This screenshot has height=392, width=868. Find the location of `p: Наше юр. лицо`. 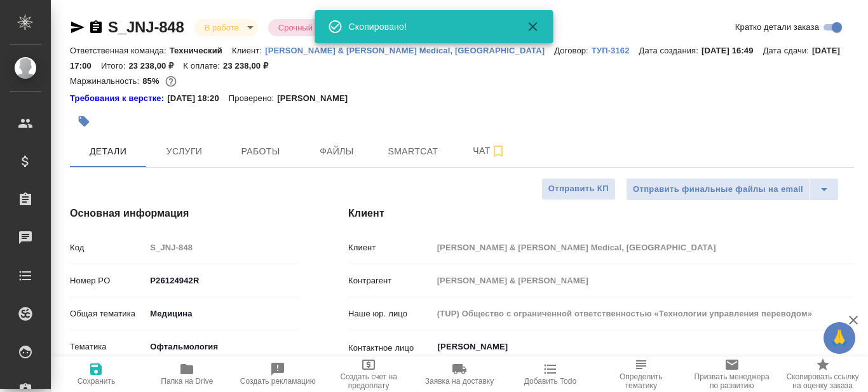

p: Наше юр. лицо is located at coordinates (390, 314).